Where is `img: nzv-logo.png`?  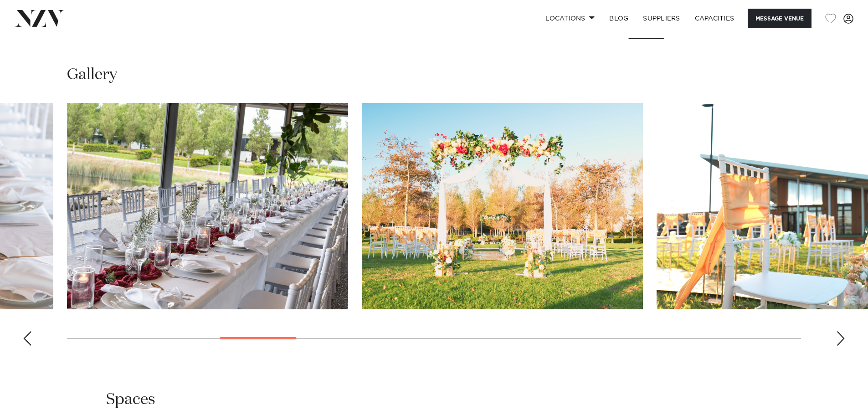 img: nzv-logo.png is located at coordinates (39, 18).